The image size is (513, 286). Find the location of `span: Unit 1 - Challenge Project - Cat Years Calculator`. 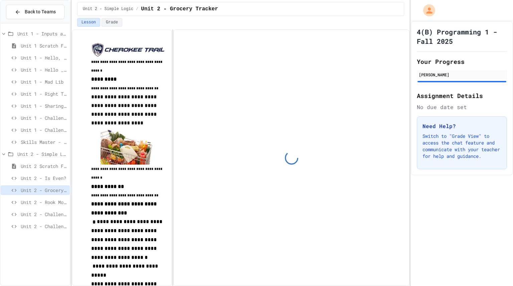

span: Unit 1 - Challenge Project - Cat Years Calculator is located at coordinates (44, 118).